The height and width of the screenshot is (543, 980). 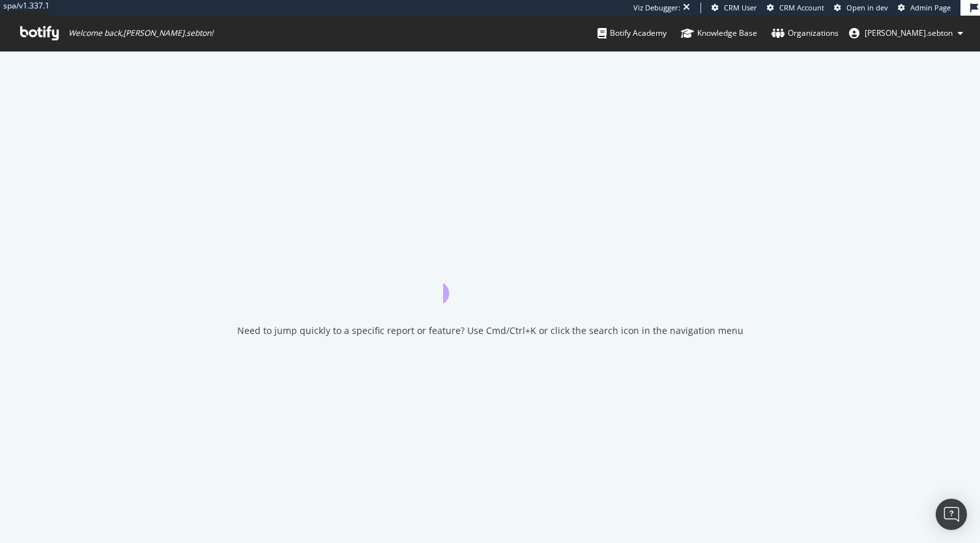 I want to click on a: CRM Account, so click(x=795, y=8).